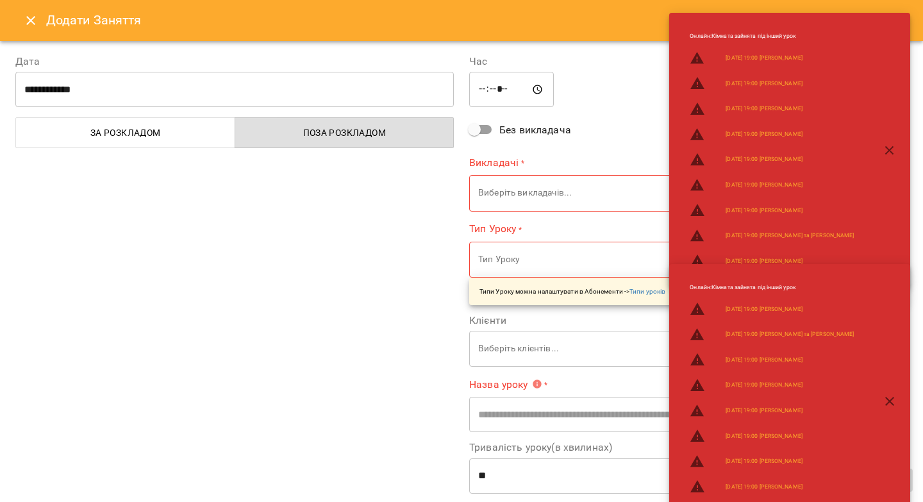 The height and width of the screenshot is (502, 923). I want to click on p: Виберіть викладачів..., so click(683, 193).